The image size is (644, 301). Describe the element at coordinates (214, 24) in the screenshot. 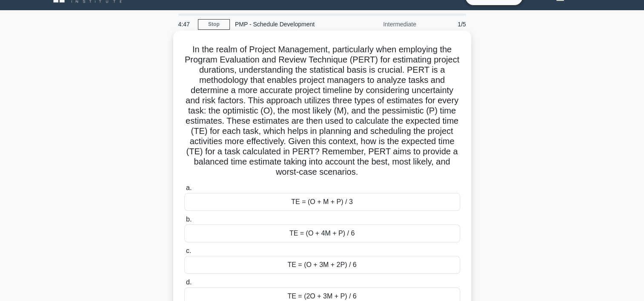

I see `a: Stop` at that location.